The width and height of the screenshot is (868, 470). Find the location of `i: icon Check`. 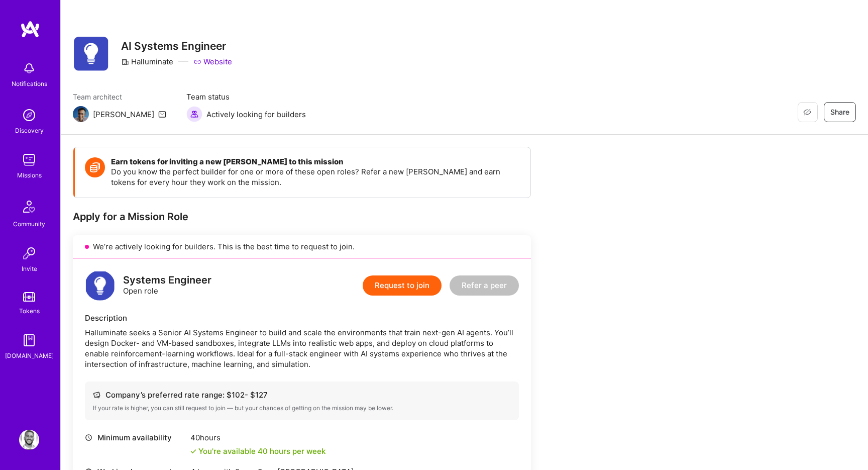

i: icon Check is located at coordinates (193, 451).